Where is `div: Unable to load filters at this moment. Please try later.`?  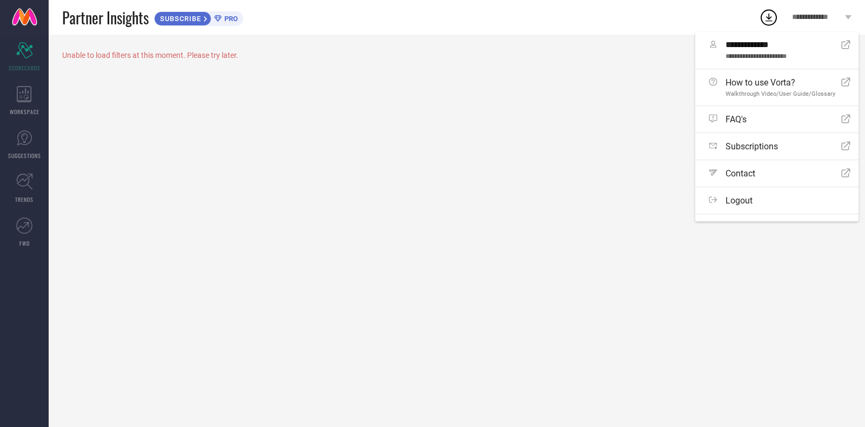
div: Unable to load filters at this moment. Please try later. is located at coordinates (457, 55).